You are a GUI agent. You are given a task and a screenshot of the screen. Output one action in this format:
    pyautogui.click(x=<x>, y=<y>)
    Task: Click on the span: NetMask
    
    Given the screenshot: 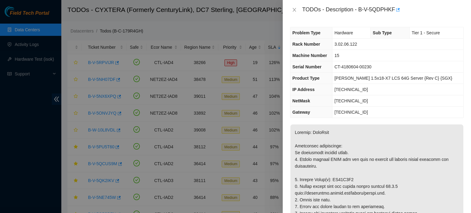 What is the action you would take?
    pyautogui.click(x=301, y=101)
    